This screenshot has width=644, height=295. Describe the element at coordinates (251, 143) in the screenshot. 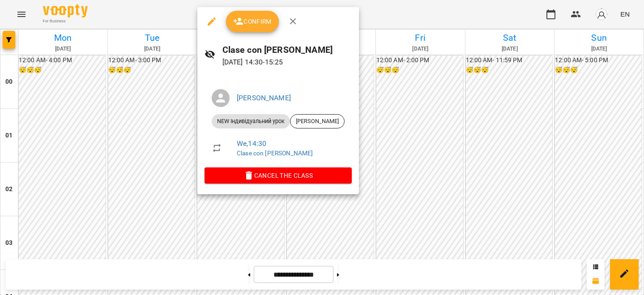

I see `a: We , 14:30` at that location.